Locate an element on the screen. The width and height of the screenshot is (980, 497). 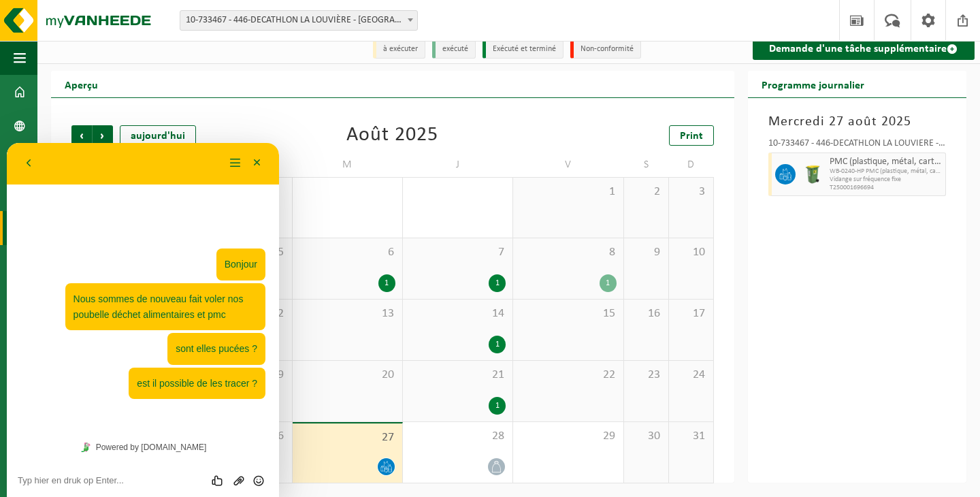
span: 24 is located at coordinates (691, 375).